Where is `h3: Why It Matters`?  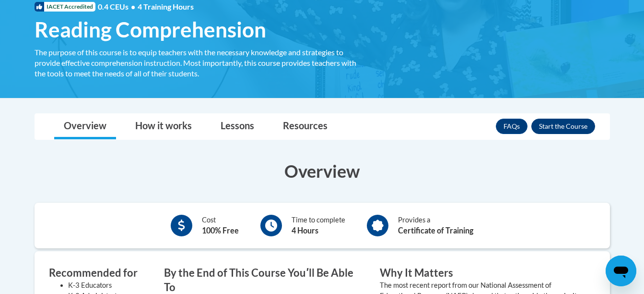 h3: Why It Matters is located at coordinates (481, 273).